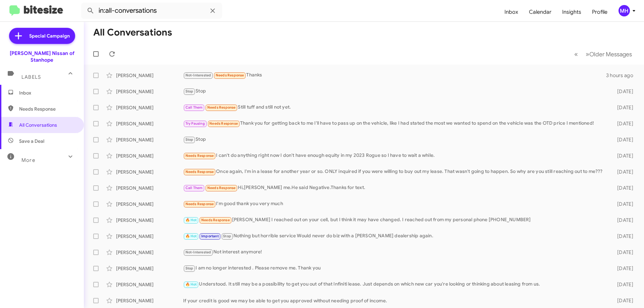 The width and height of the screenshot is (644, 308). What do you see at coordinates (540, 12) in the screenshot?
I see `a: Calendar` at bounding box center [540, 12].